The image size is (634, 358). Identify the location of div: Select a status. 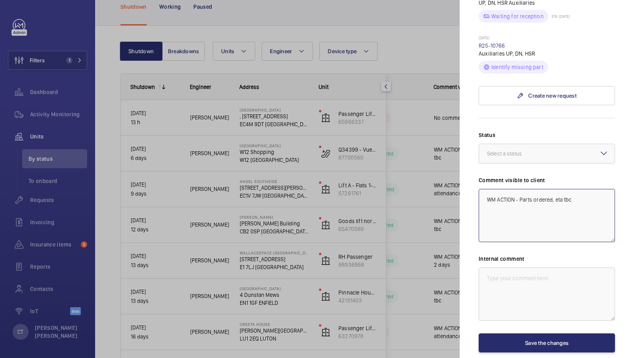
(515, 153).